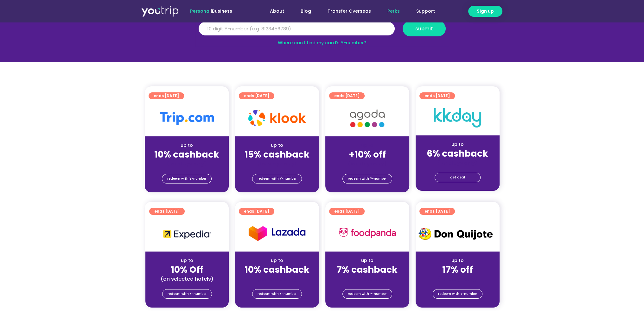 The image size is (644, 311). I want to click on a: Transfer Overseas, so click(349, 11).